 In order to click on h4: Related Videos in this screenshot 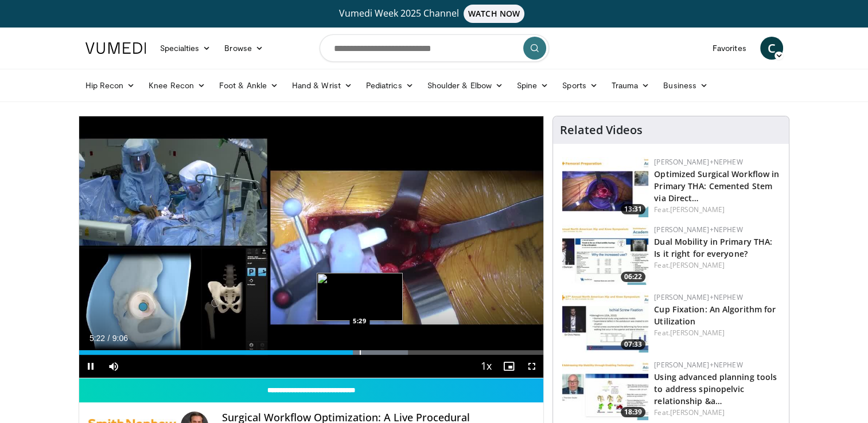, I will do `click(601, 130)`.